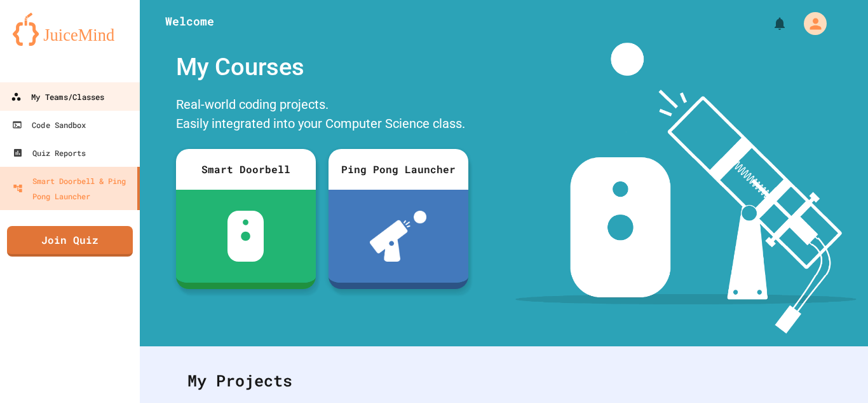 This screenshot has width=868, height=403. Describe the element at coordinates (810, 24) in the screenshot. I see `div: My Account` at that location.